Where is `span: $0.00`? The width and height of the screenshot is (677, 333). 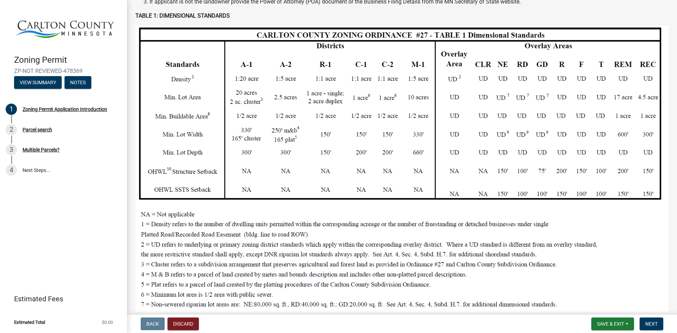 span: $0.00 is located at coordinates (107, 322).